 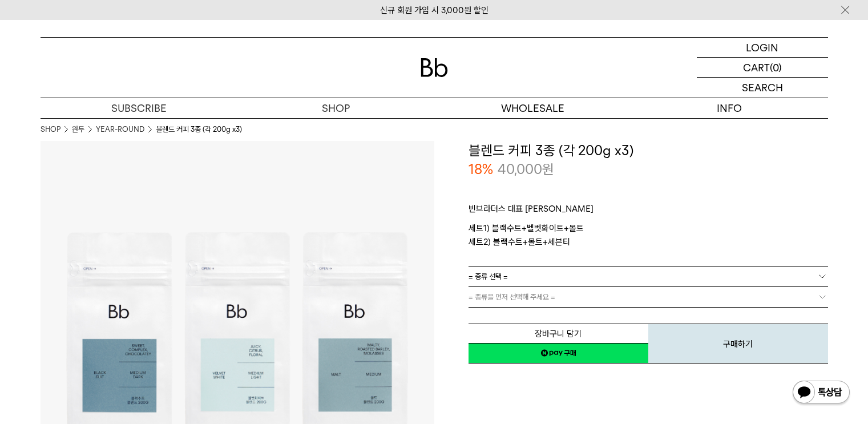 I want to click on img: 카카오톡 채널 1:1 채팅 버튼, so click(x=821, y=393).